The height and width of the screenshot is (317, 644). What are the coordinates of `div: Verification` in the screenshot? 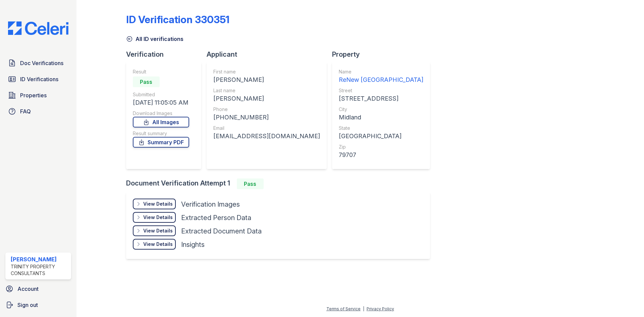 It's located at (166, 54).